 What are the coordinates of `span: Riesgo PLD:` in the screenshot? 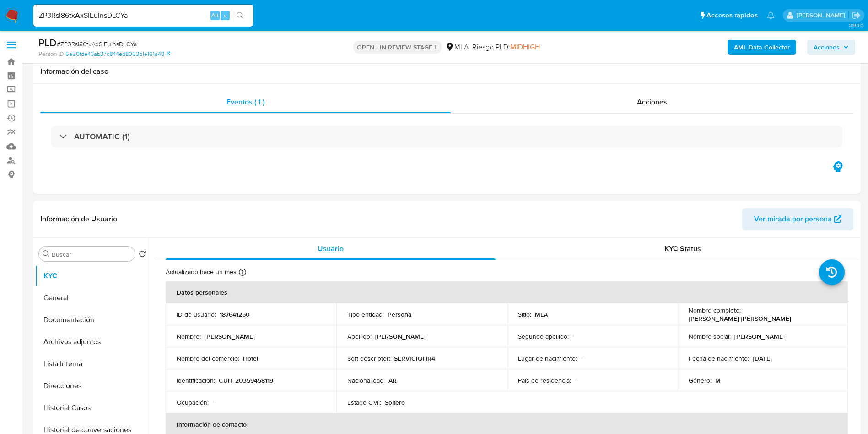 It's located at (506, 47).